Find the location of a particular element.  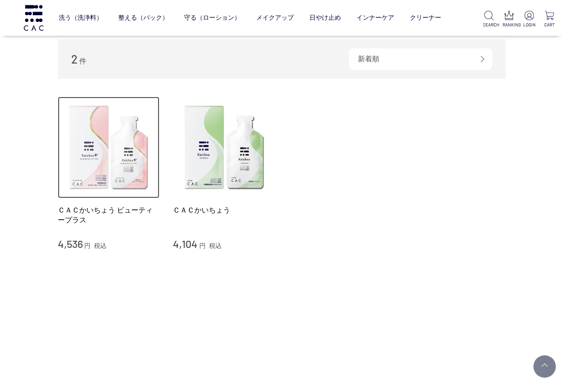

a: メイクアップ is located at coordinates (275, 18).